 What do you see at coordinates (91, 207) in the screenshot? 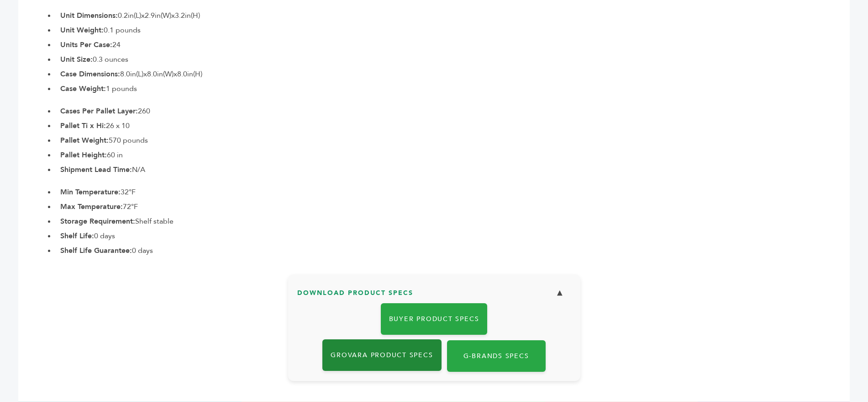
I see `b: Max Temperature:` at bounding box center [91, 207].